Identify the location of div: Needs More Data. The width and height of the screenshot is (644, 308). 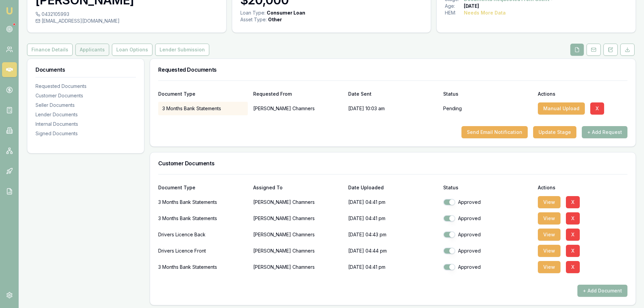
(485, 13).